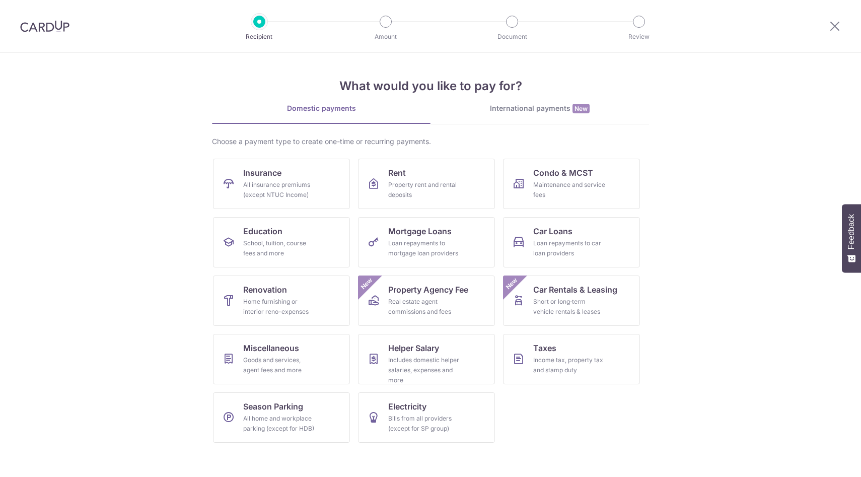 The width and height of the screenshot is (861, 477). Describe the element at coordinates (639, 37) in the screenshot. I see `p: Review` at that location.